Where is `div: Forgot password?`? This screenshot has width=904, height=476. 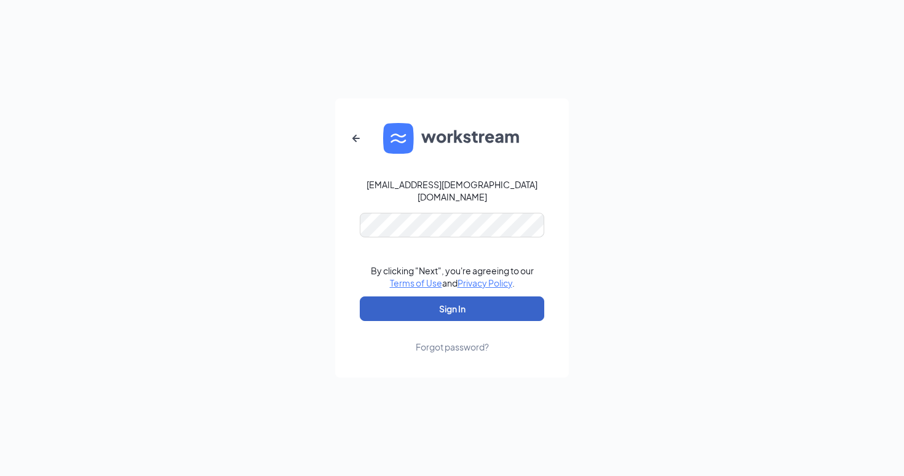 div: Forgot password? is located at coordinates (452, 347).